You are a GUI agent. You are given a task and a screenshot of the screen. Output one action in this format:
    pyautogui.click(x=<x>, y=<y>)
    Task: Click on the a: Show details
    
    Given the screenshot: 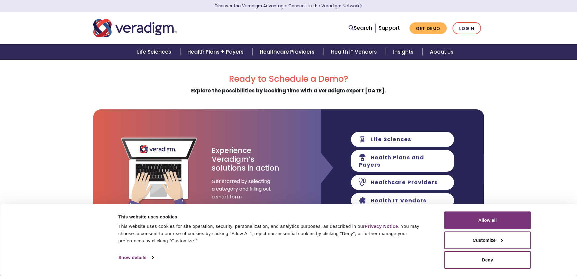 What is the action you would take?
    pyautogui.click(x=136, y=257)
    